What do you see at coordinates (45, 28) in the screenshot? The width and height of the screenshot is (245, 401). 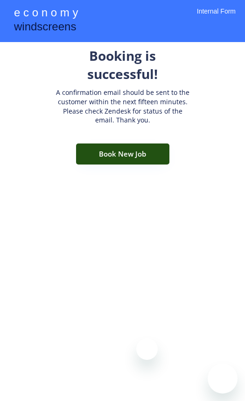 I see `div: windscreens` at bounding box center [45, 28].